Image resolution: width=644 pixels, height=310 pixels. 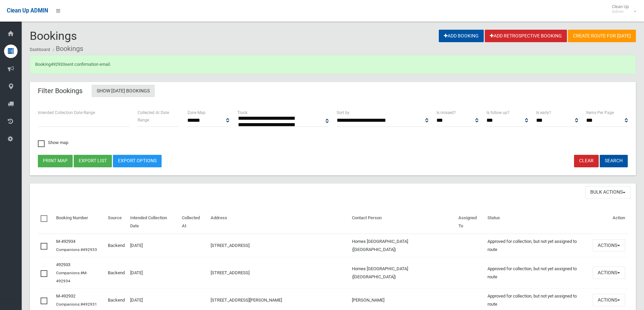 I want to click on label: Truck, so click(x=242, y=113).